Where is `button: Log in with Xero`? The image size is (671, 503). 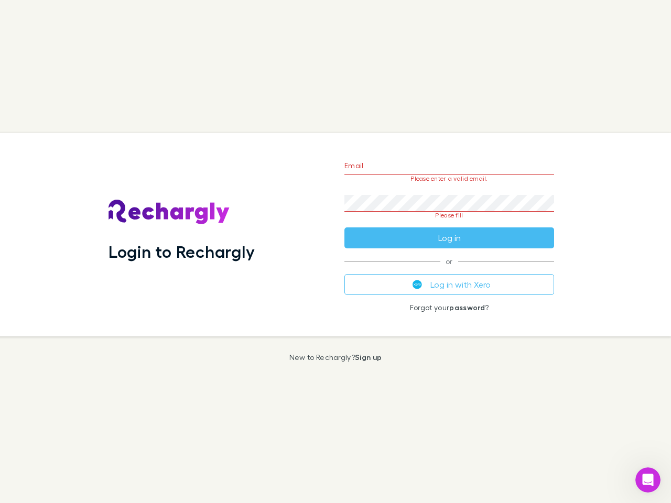
button: Log in with Xero is located at coordinates (449, 285).